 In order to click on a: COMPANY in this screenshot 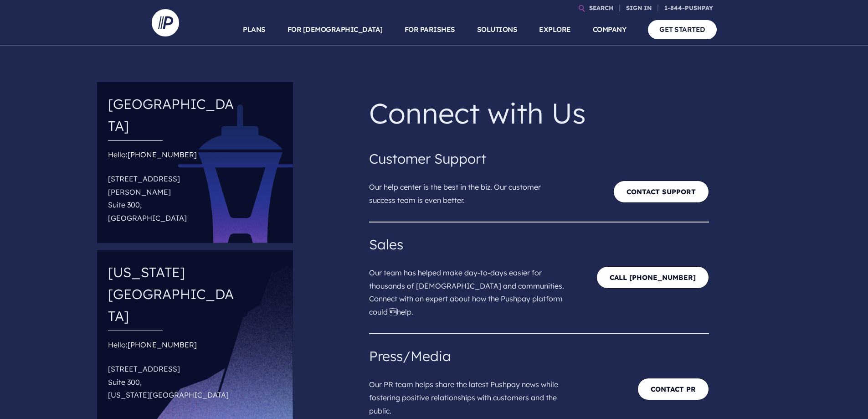, I will do `click(609, 30)`.